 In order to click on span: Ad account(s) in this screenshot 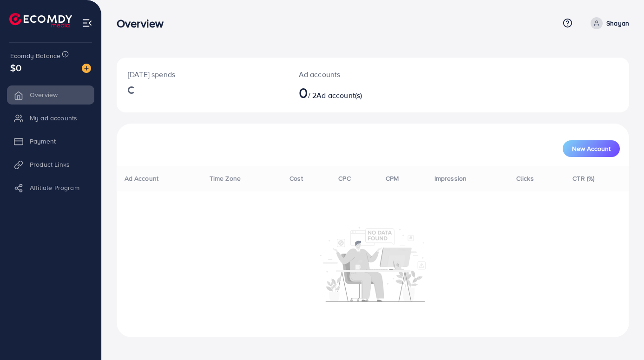, I will do `click(339, 95)`.